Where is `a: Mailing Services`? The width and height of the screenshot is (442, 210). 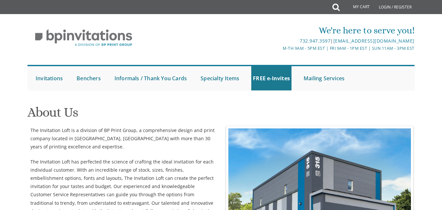 a: Mailing Services is located at coordinates (324, 78).